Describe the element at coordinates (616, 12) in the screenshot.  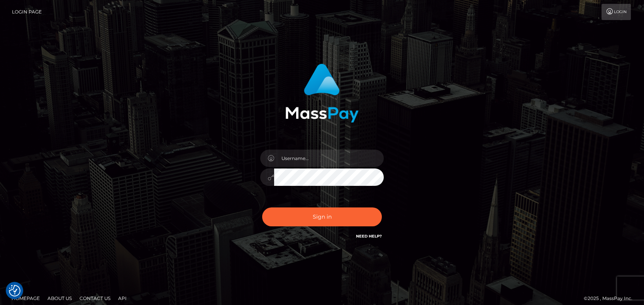
I see `a: Login` at that location.